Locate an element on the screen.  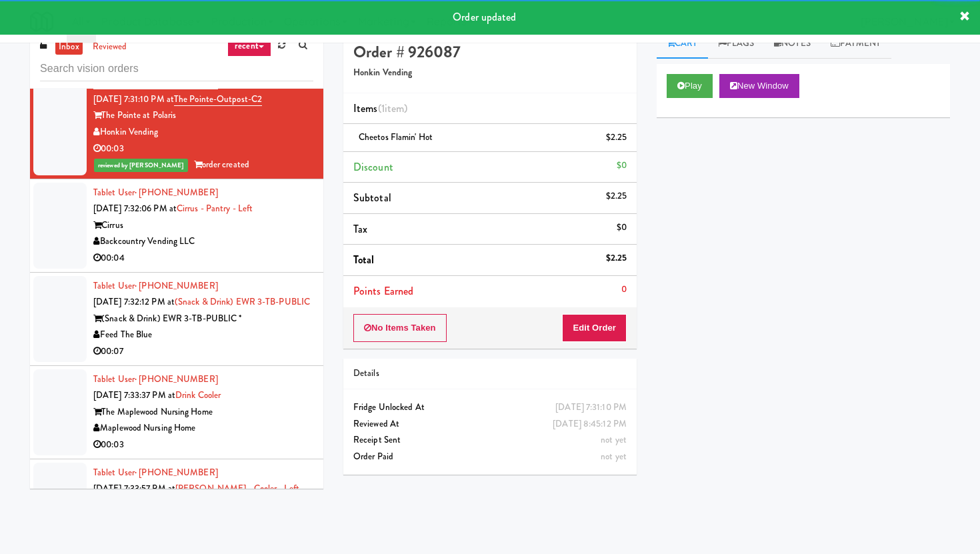
button: No Items Taken is located at coordinates (400, 328).